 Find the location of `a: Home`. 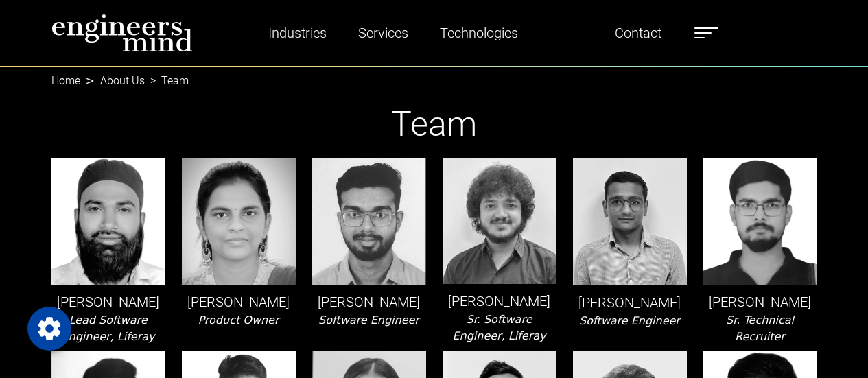

a: Home is located at coordinates (66, 80).